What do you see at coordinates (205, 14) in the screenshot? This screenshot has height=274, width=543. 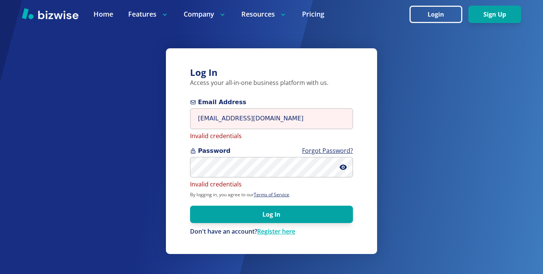 I see `p: Company` at bounding box center [205, 14].